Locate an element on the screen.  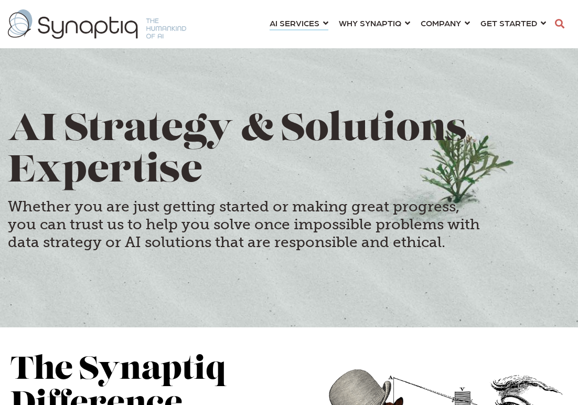
a: WHY SYNAPTIQ is located at coordinates (375, 23).